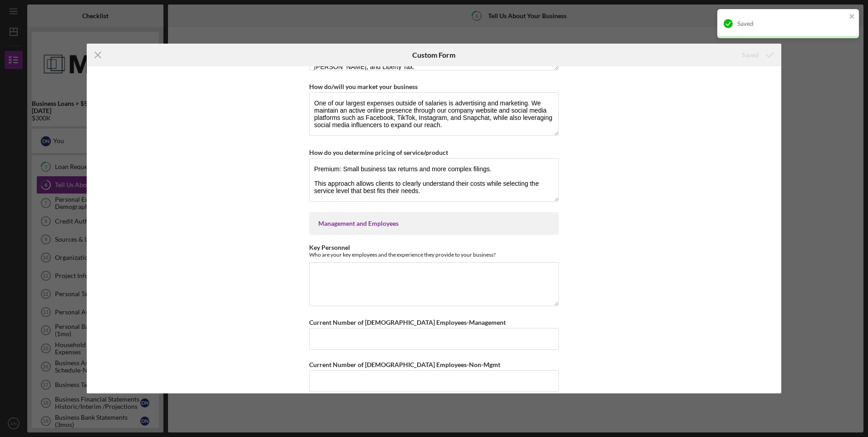 The height and width of the screenshot is (437, 868). What do you see at coordinates (330, 247) in the screenshot?
I see `label: Key Personnel` at bounding box center [330, 247].